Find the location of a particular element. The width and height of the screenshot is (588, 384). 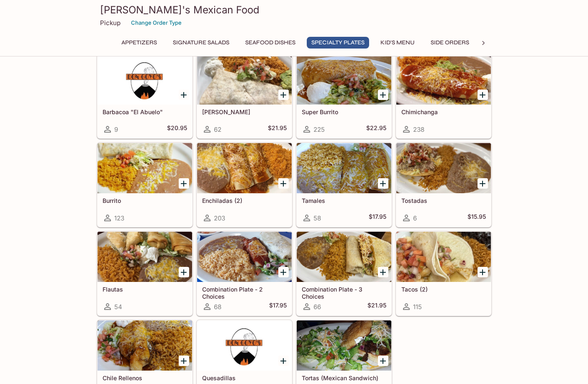

button: Add Chimichanga is located at coordinates (482, 94).